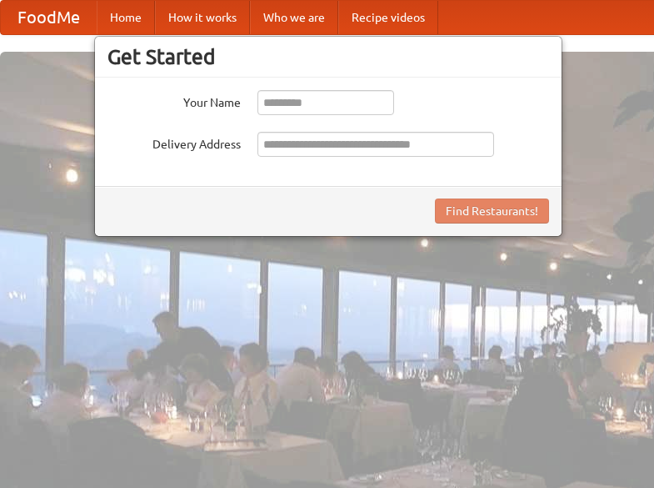  What do you see at coordinates (174, 100) in the screenshot?
I see `label: Your Name` at bounding box center [174, 100].